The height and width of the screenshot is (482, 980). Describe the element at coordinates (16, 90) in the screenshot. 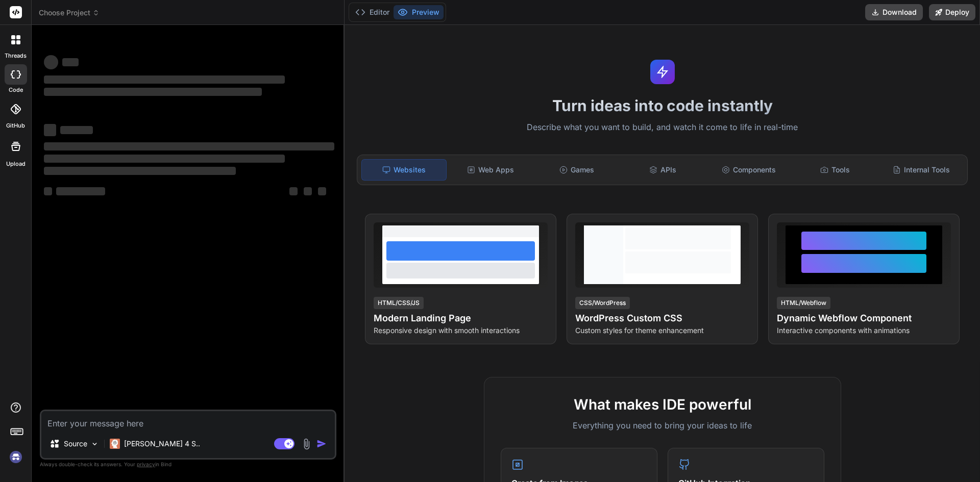

I see `label: code` at that location.